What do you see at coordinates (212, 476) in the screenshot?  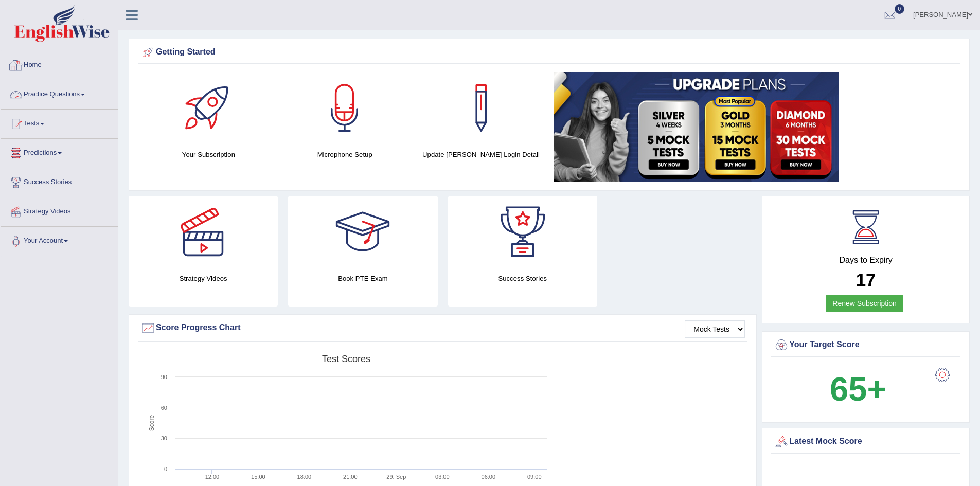 I see `text: 12:00` at bounding box center [212, 476].